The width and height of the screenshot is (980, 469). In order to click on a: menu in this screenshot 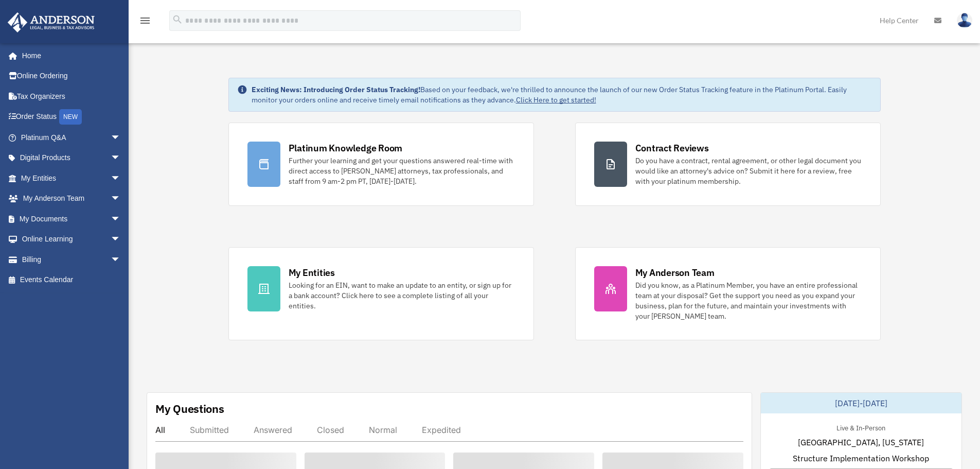, I will do `click(145, 22)`.